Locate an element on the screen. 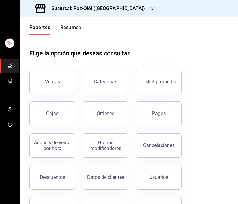  button: Cajas is located at coordinates (52, 114).